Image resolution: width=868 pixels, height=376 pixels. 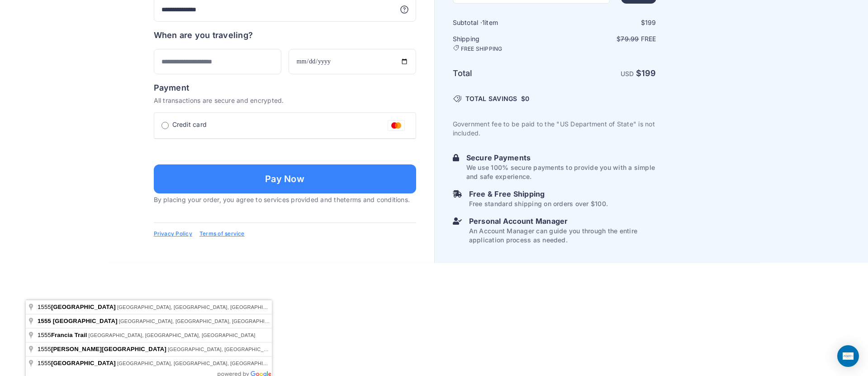 What do you see at coordinates (503, 43) in the screenshot?
I see `h6: Shipping` at bounding box center [503, 43].